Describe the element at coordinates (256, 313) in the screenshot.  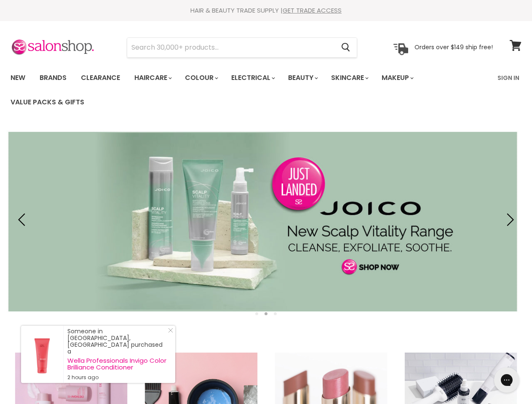
I see `li: Page dot 1` at that location.